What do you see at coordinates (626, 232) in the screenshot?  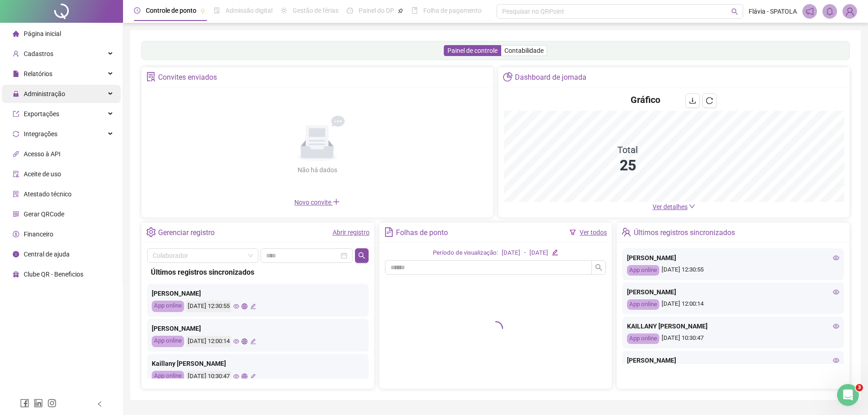 I see `span: team` at bounding box center [626, 232].